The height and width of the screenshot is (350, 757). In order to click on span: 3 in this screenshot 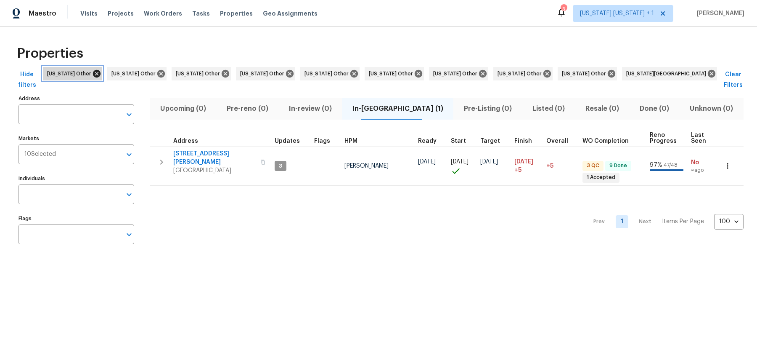, I will do `click(281, 166)`.